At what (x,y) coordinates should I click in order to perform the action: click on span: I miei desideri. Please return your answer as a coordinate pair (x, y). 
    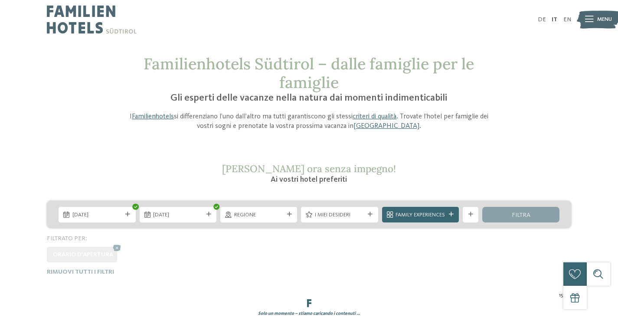
    Looking at the image, I should click on (339, 215).